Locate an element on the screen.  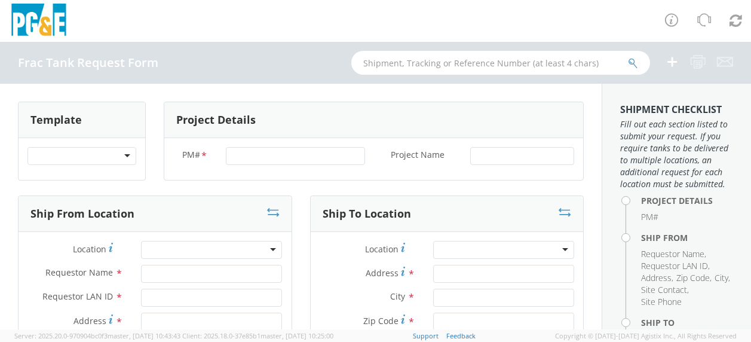
h3: Project Details is located at coordinates (216, 120).